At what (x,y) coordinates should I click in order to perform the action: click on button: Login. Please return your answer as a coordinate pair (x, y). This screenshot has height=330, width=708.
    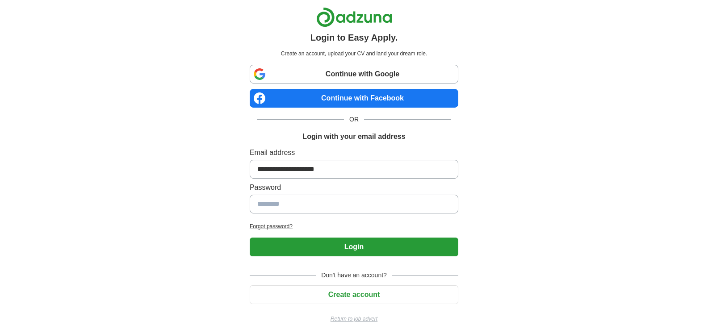
    Looking at the image, I should click on (354, 247).